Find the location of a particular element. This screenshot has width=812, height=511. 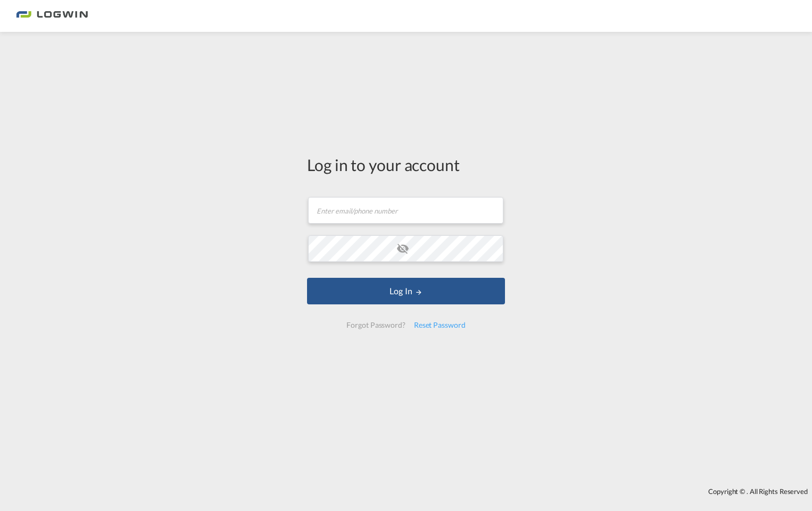

img: 2761ae10d95411efa20a1f5e0282d2d7.png is located at coordinates (51, 16).